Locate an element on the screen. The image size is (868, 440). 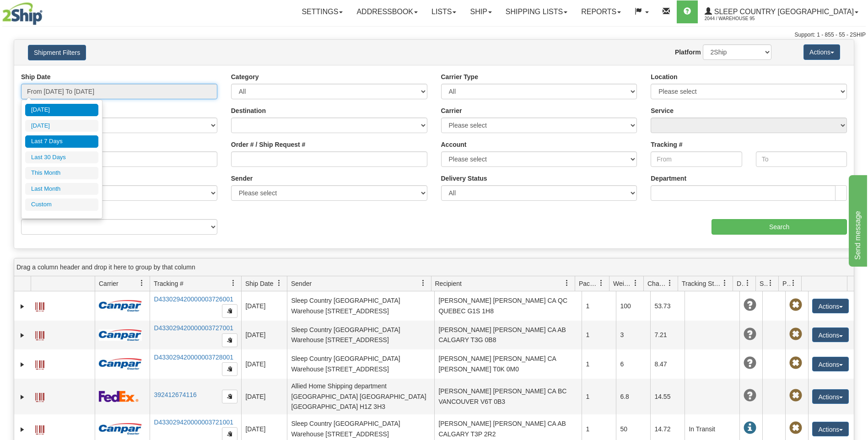
a: Shipping lists is located at coordinates (536, 12).